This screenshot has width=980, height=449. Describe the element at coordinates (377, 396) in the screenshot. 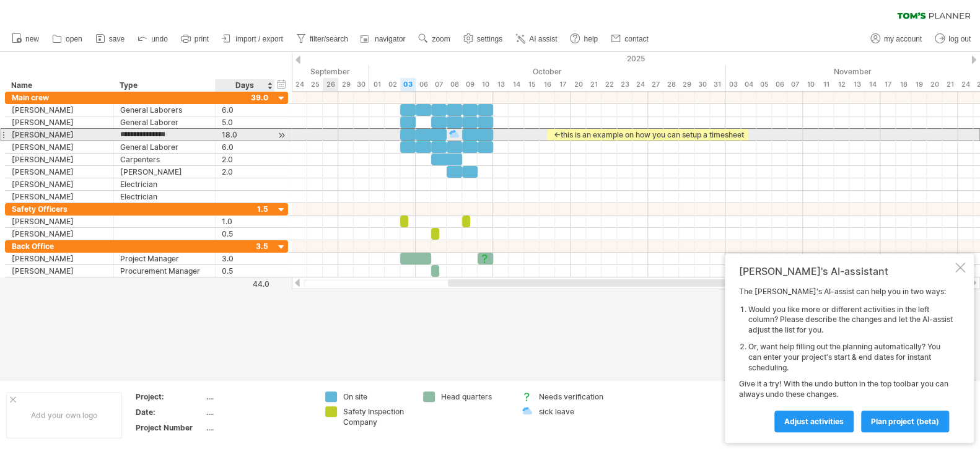

I see `div: On site` at that location.